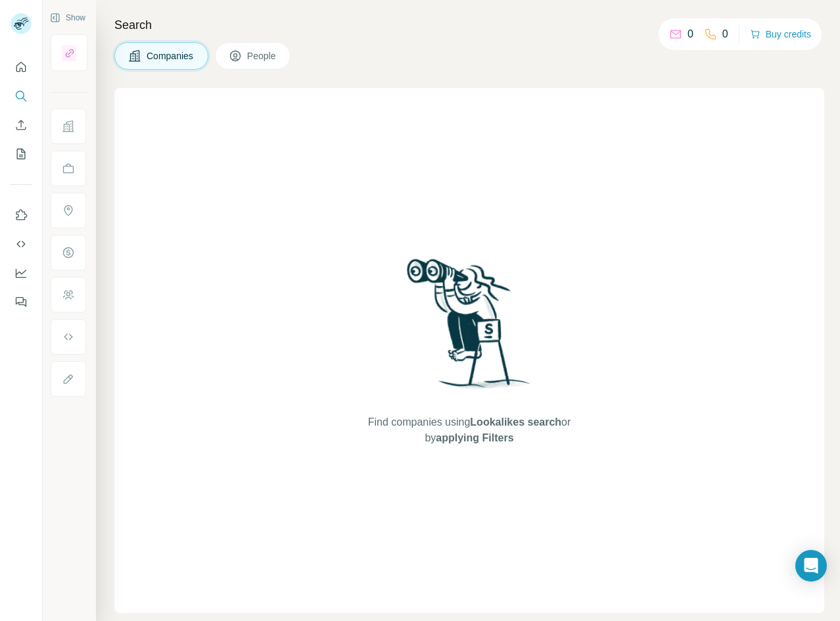 The height and width of the screenshot is (621, 840). I want to click on span: Lookalikes search, so click(515, 422).